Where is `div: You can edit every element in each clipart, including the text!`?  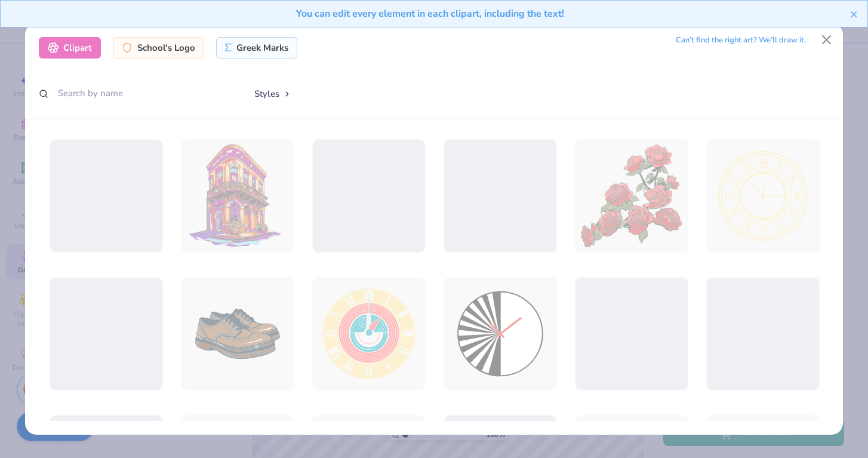 div: You can edit every element in each clipart, including the text! is located at coordinates (429, 14).